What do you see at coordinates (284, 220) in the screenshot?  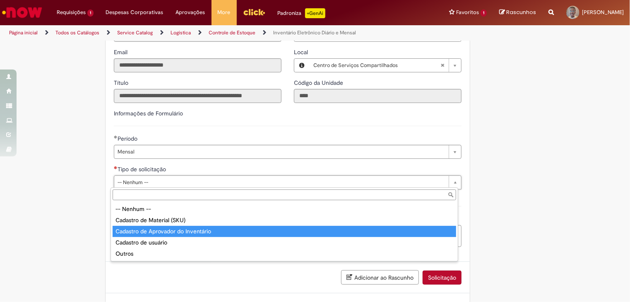 I see `div: Cadastro de Material (SKU)` at bounding box center [284, 220].